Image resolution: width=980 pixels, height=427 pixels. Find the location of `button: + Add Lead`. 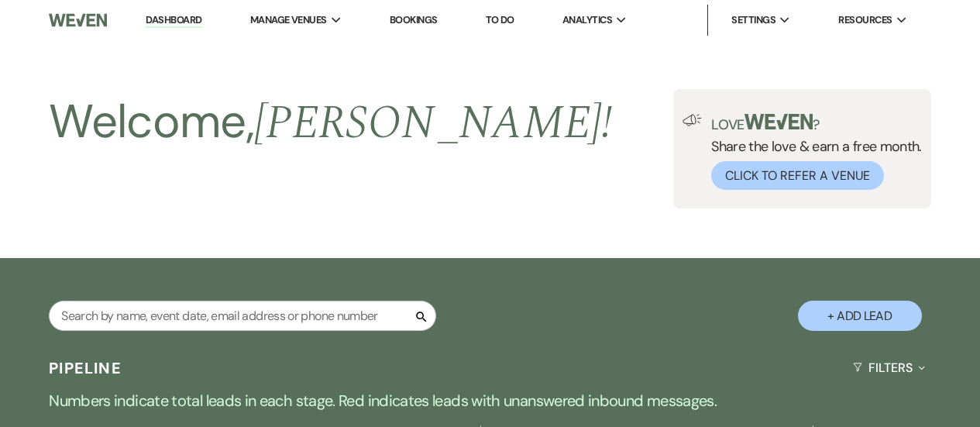

button: + Add Lead is located at coordinates (860, 315).